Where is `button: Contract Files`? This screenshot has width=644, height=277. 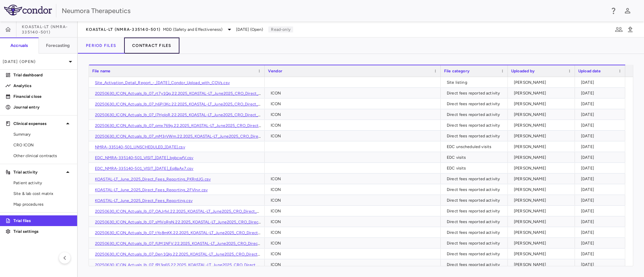
button: Contract Files is located at coordinates (152, 46).